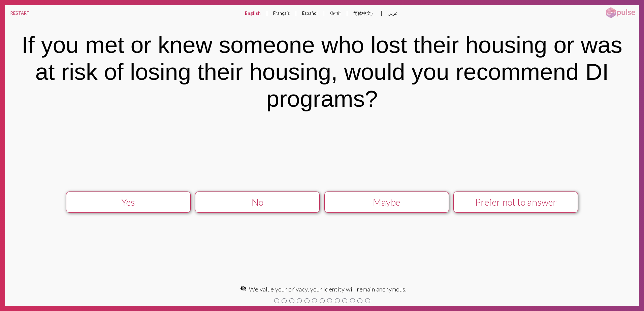 The height and width of the screenshot is (311, 644). What do you see at coordinates (516, 202) in the screenshot?
I see `div: Prefer not to answer` at bounding box center [516, 202].